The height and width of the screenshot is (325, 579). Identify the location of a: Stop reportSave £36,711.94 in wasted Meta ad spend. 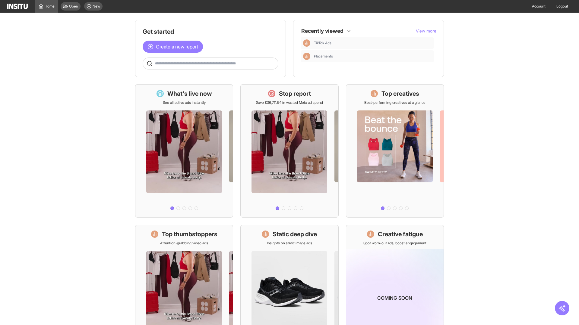
(289, 151).